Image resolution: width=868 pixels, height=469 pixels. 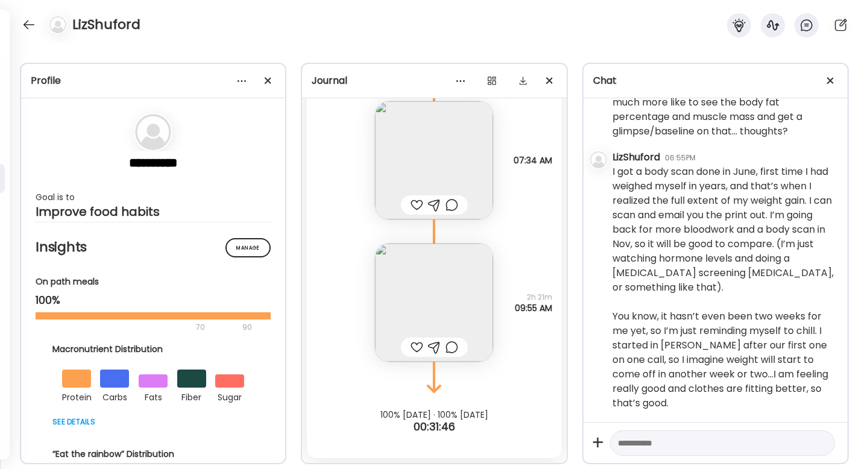 I want to click on div: Goal is to, so click(x=153, y=197).